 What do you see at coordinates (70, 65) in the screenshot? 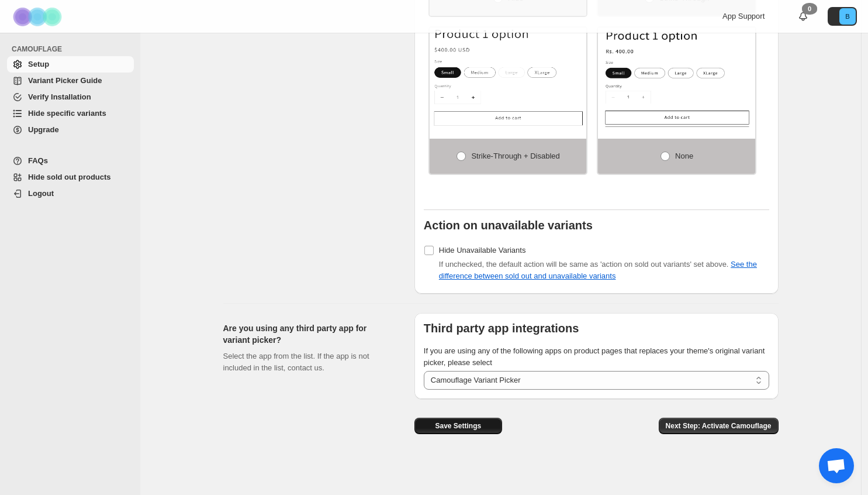
I see `a: Setup` at bounding box center [70, 65].